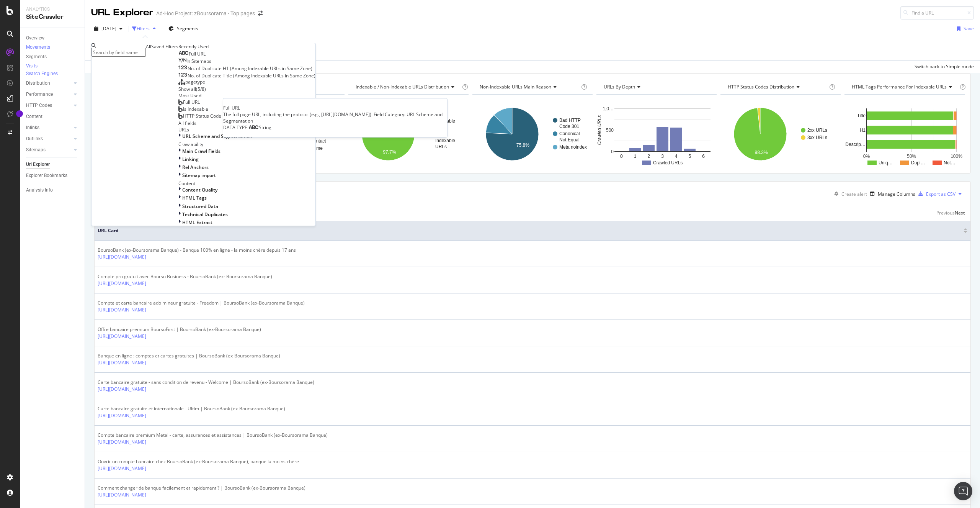 This screenshot has height=508, width=980. Describe the element at coordinates (569, 127) in the screenshot. I see `text: Code 301` at that location.